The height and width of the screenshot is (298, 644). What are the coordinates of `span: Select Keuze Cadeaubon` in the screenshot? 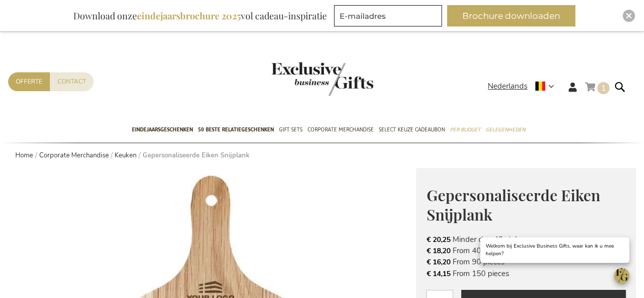 It's located at (412, 130).